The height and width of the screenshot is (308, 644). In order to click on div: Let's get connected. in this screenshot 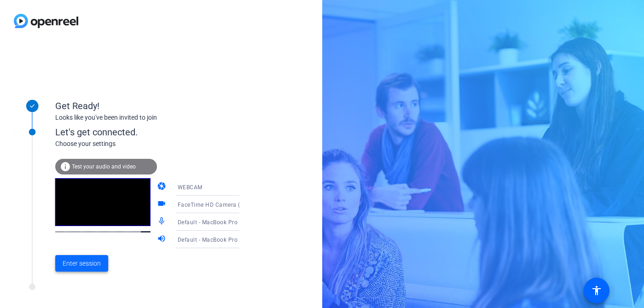, I will do `click(156, 132)`.